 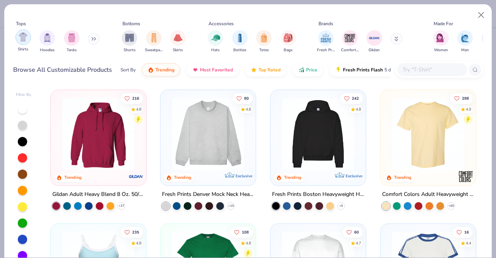 What do you see at coordinates (269, 70) in the screenshot?
I see `span: Top Rated` at bounding box center [269, 70].